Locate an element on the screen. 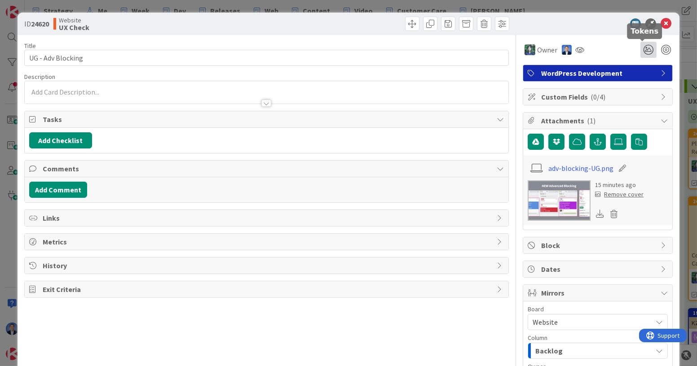 This screenshot has width=697, height=366. input: type card name here... is located at coordinates (266, 58).